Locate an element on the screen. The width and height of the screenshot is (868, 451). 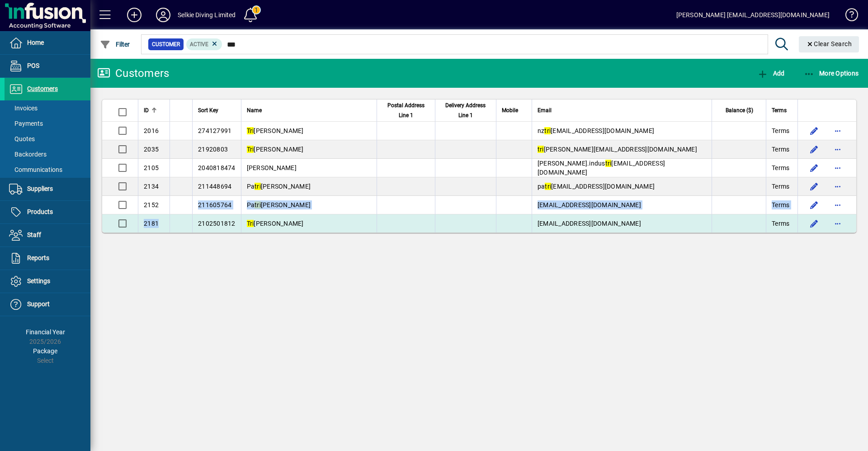
span: Package is located at coordinates (45, 351).